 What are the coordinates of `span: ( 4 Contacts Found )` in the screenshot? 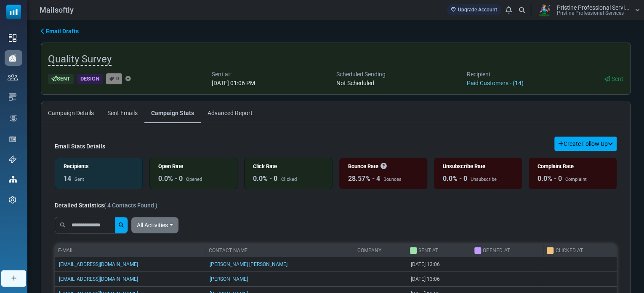 It's located at (130, 205).